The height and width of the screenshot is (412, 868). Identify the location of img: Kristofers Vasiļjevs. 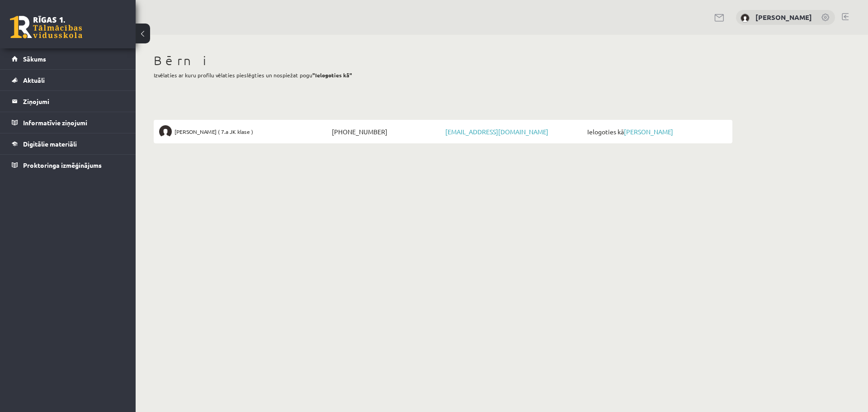
(166, 132).